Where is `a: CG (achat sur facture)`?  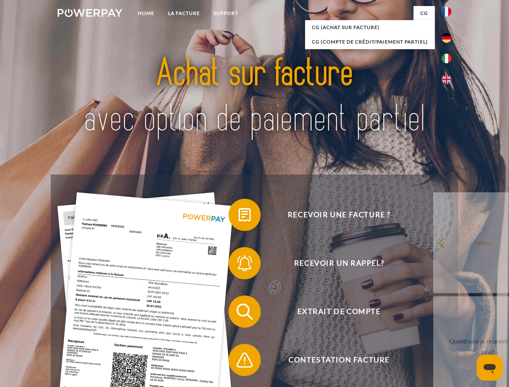
a: CG (achat sur facture) is located at coordinates (370, 27).